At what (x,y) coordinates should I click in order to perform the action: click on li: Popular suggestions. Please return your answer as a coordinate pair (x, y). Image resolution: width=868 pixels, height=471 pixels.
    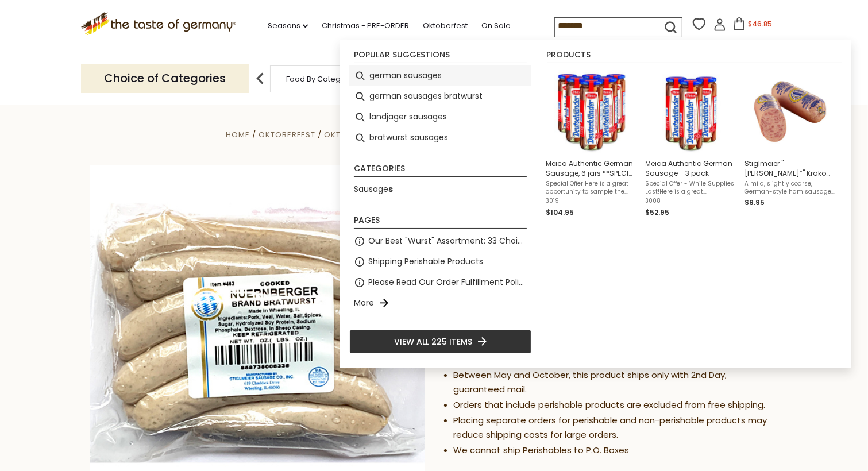
    Looking at the image, I should click on (440, 57).